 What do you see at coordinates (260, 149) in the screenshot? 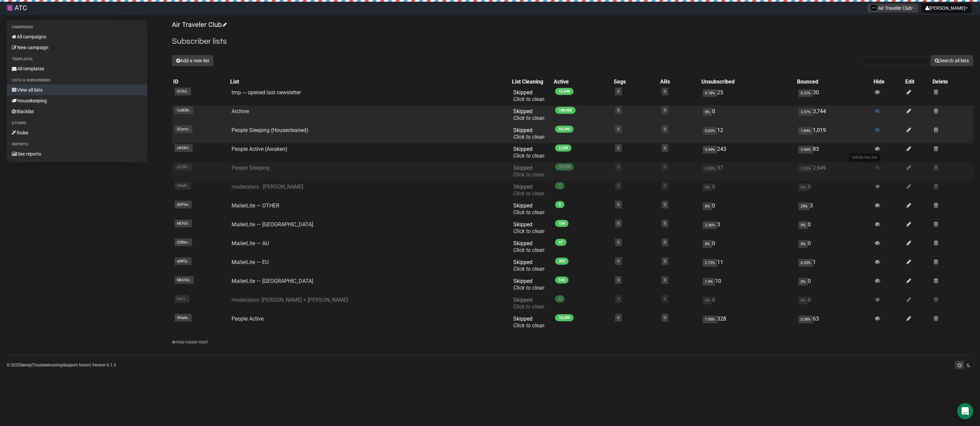
I see `a: People Active (Awaken)` at bounding box center [260, 149].